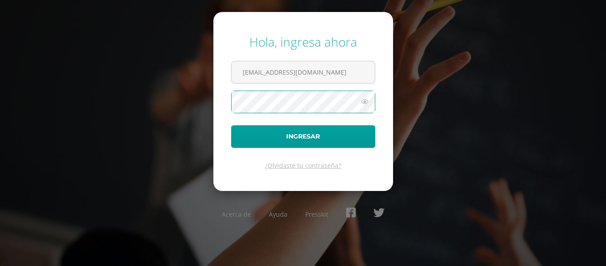 This screenshot has height=266, width=606. I want to click on a: Ayuda, so click(278, 214).